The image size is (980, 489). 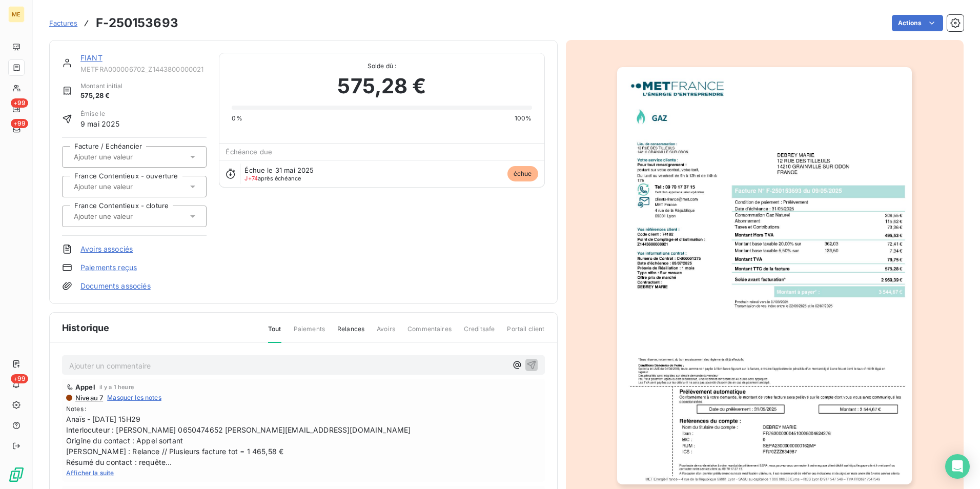 I want to click on span: Montant initial, so click(x=102, y=86).